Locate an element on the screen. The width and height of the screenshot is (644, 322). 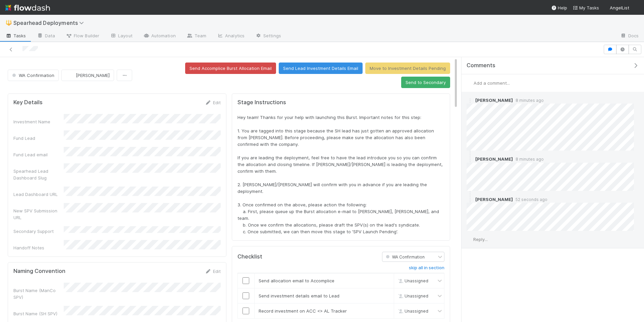
span: My Tasks is located at coordinates (586, 8).